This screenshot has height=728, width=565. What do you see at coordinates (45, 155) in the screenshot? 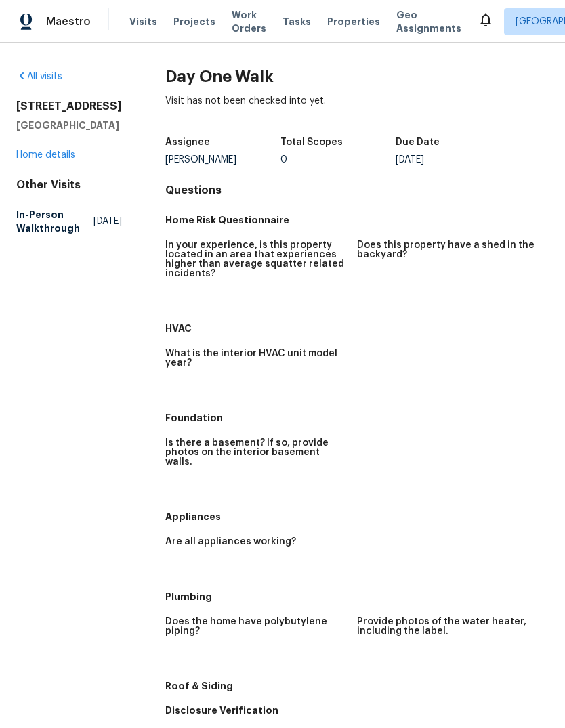
I see `a: Home details` at bounding box center [45, 155].